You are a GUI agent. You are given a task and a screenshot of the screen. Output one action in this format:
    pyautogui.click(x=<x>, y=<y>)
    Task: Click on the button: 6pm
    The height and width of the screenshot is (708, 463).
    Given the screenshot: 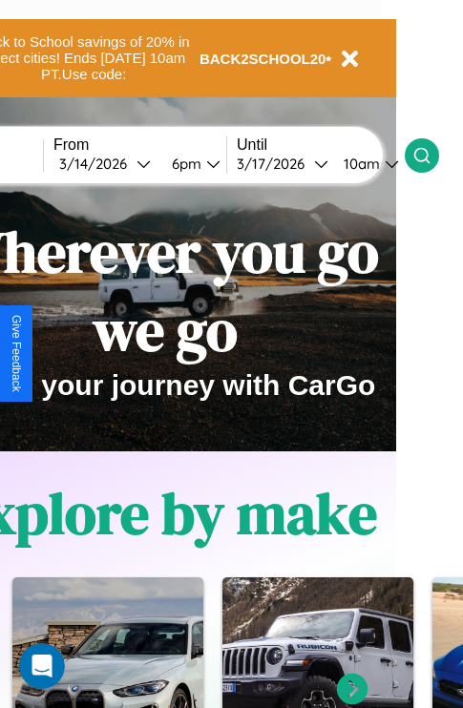 What is the action you would take?
    pyautogui.click(x=191, y=163)
    